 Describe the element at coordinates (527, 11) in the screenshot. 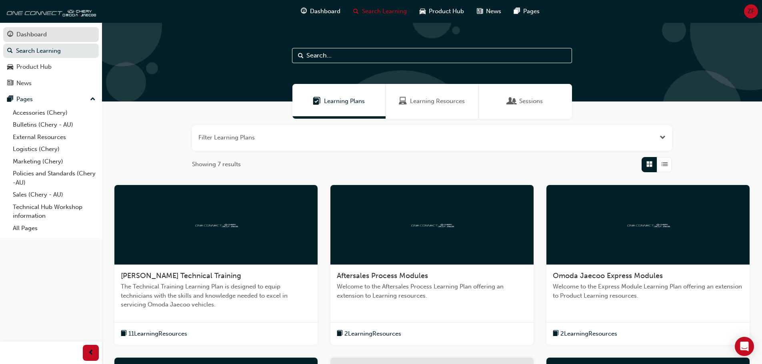

I see `a: pages-iconPages` at that location.